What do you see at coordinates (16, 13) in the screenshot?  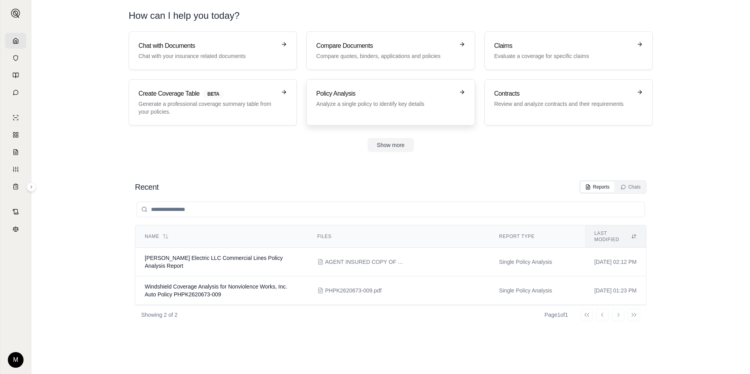 I see `img: Expand sidebar` at bounding box center [16, 13].